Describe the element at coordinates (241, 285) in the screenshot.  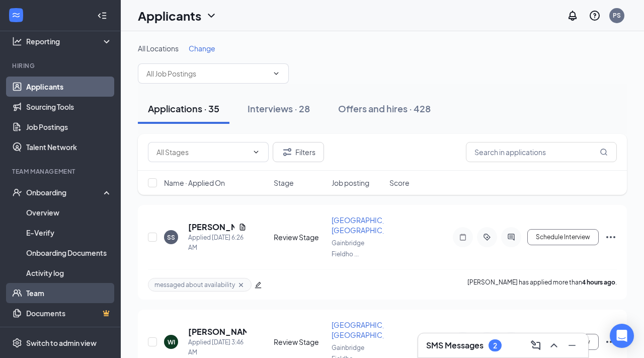
I see `svg: Cross` at that location.